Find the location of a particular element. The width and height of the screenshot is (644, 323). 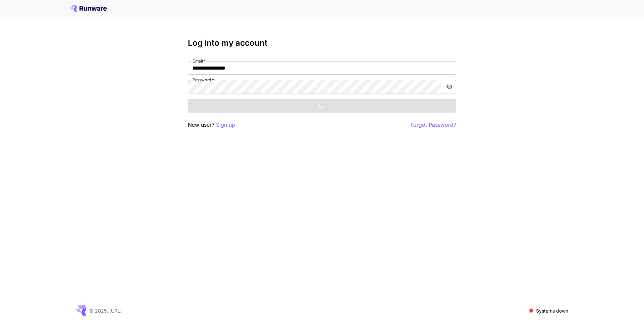

button: Sign up is located at coordinates (226, 125).